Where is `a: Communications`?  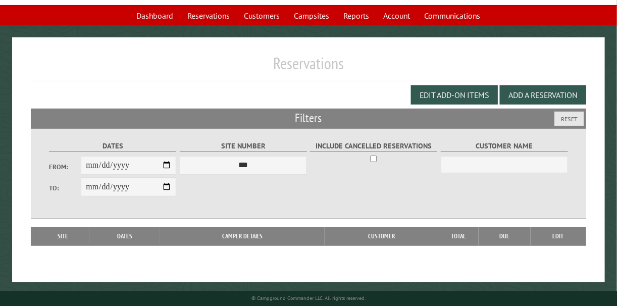 a: Communications is located at coordinates (452, 16).